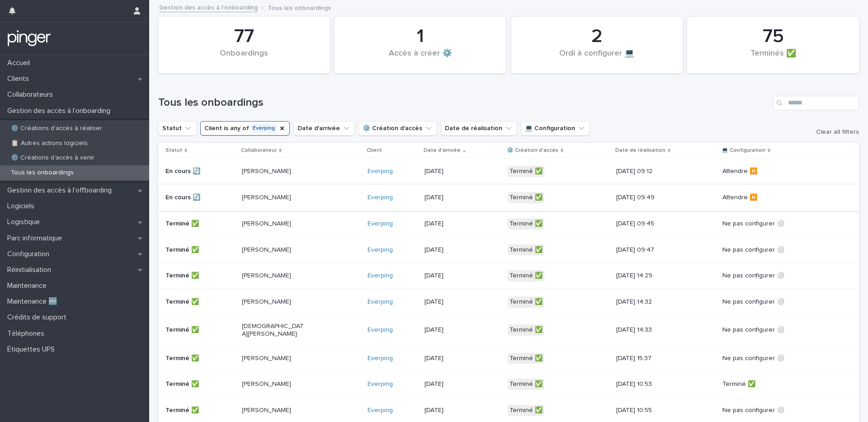 The width and height of the screenshot is (868, 422). What do you see at coordinates (20, 63) in the screenshot?
I see `p: Accueil` at bounding box center [20, 63].